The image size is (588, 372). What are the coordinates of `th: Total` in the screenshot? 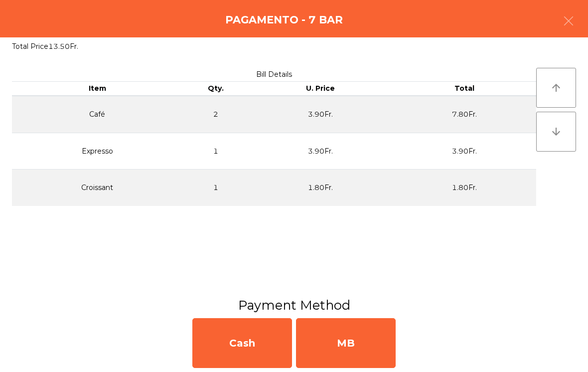 It's located at (464, 89).